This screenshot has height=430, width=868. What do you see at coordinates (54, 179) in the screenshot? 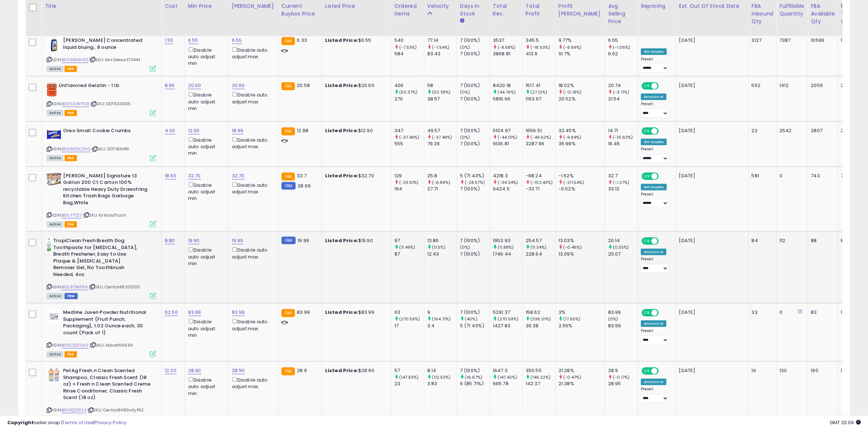
I see `img: 61SVdcvui5L._SL40_.jpg` at bounding box center [54, 179].